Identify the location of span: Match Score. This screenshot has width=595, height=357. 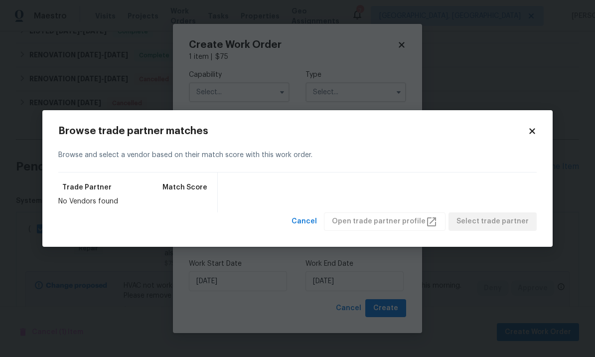
(185, 187).